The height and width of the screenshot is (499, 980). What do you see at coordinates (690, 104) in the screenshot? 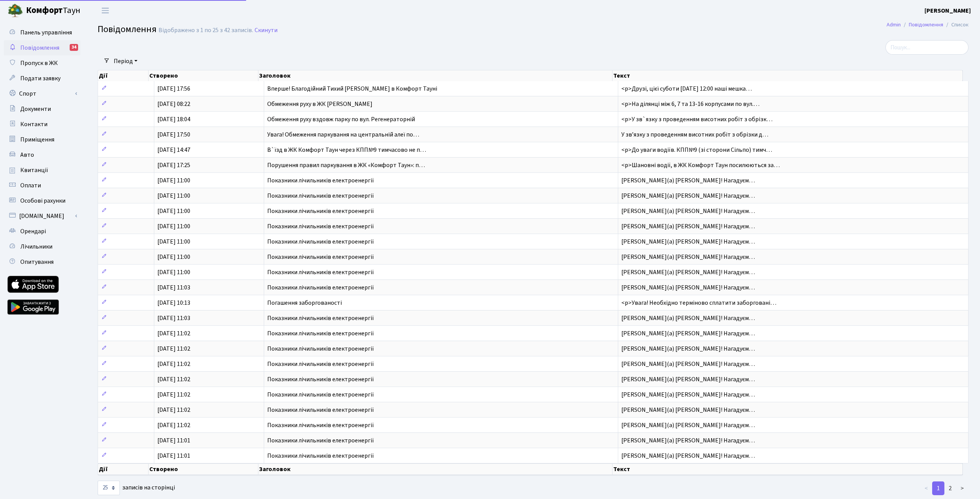
I see `span: <p>На ділянці між 6, 7 та 13-16 корпусами по вул.…` at bounding box center [690, 104].